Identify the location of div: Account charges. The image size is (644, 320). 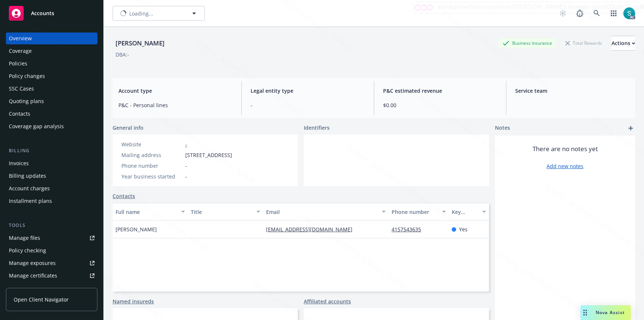
(29, 188).